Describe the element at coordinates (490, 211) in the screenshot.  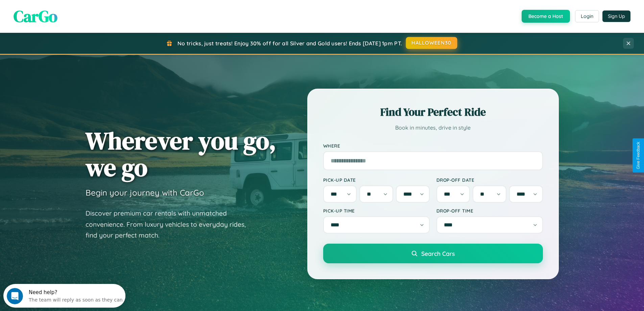
I see `label: Drop-off Time` at that location.